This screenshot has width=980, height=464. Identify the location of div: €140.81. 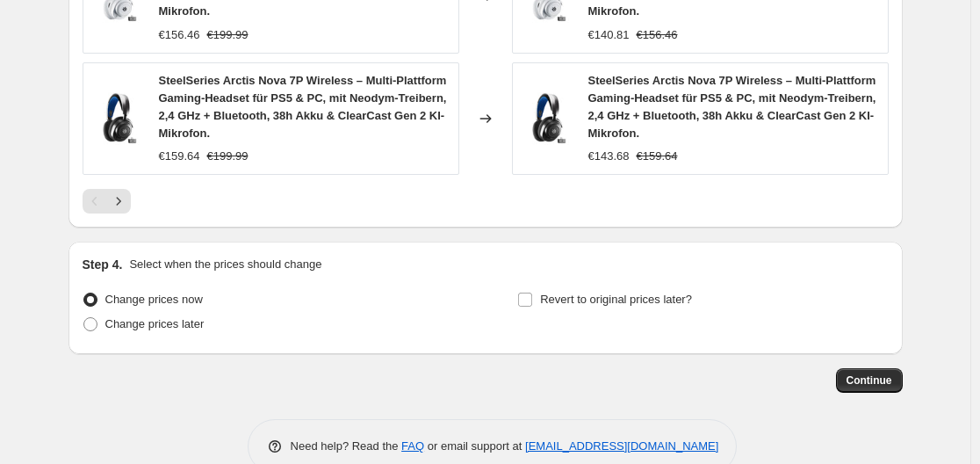
(608, 35).